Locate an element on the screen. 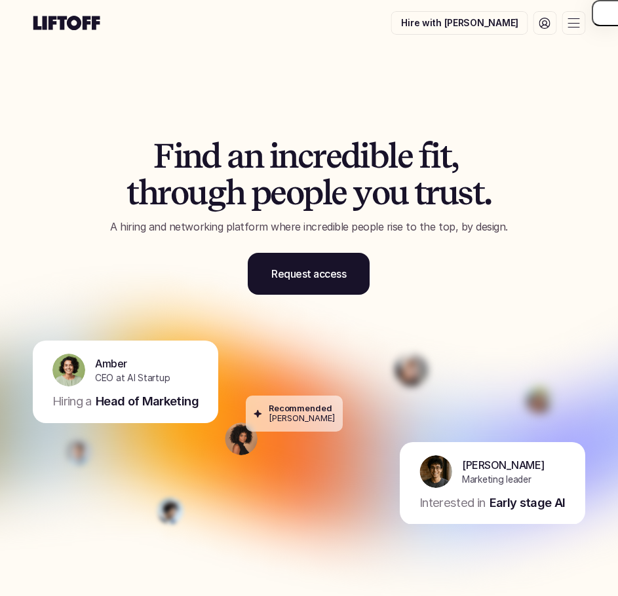 This screenshot has height=596, width=618. span: a is located at coordinates (234, 156).